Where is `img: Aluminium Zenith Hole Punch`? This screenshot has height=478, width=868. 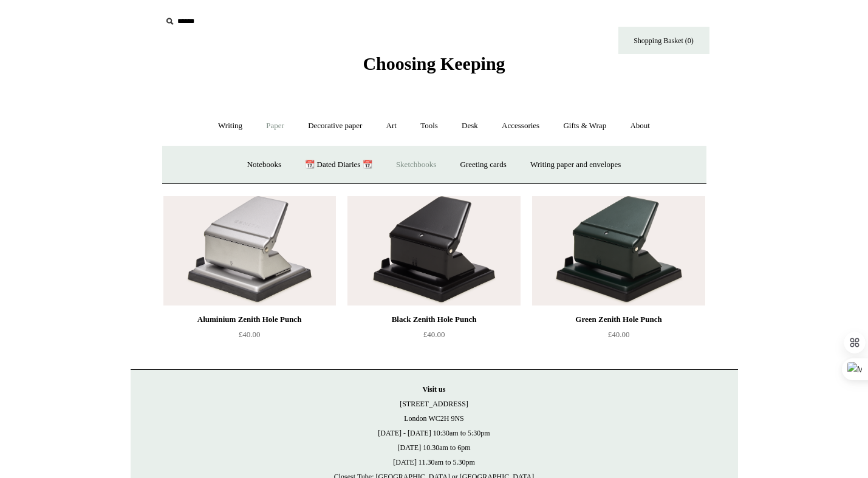 img: Aluminium Zenith Hole Punch is located at coordinates (250, 251).